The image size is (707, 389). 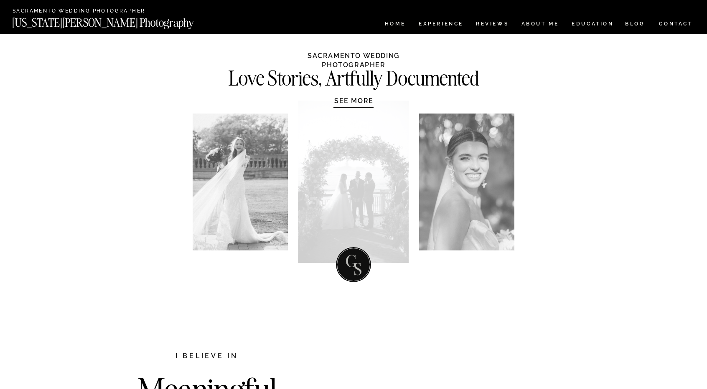 I want to click on a: Sacramento Wedding Photographer, so click(x=86, y=11).